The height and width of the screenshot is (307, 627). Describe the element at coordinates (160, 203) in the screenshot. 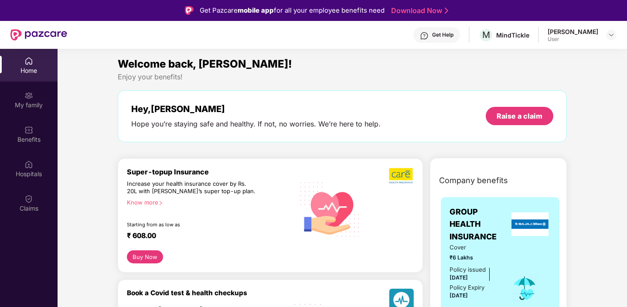

I see `span: right` at that location.